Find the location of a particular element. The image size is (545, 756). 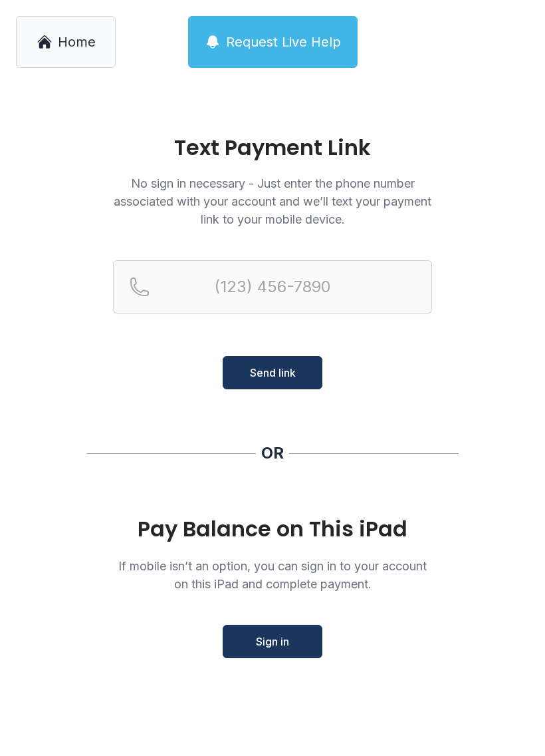

span: Home is located at coordinates (76, 42).